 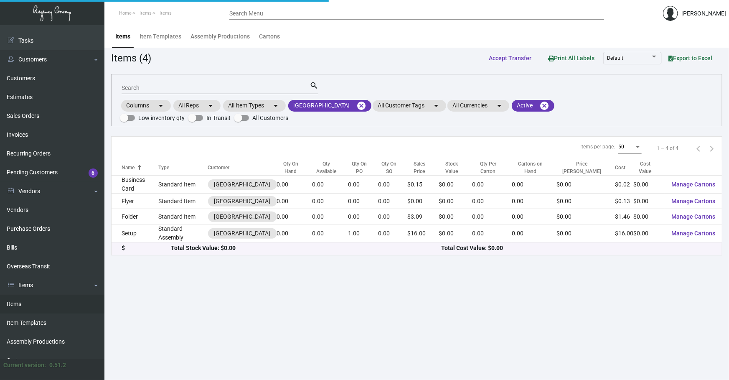 What do you see at coordinates (135, 201) in the screenshot?
I see `td: Flyer` at bounding box center [135, 201].